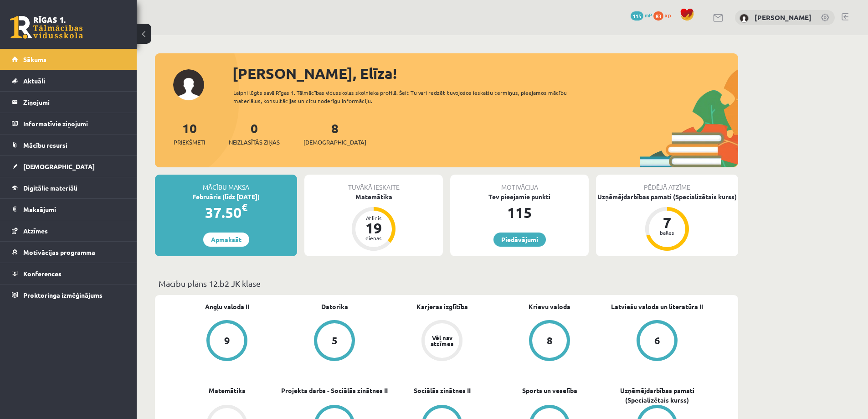 This screenshot has width=868, height=419. Describe the element at coordinates (374, 218) in the screenshot. I see `div: Atlicis` at that location.